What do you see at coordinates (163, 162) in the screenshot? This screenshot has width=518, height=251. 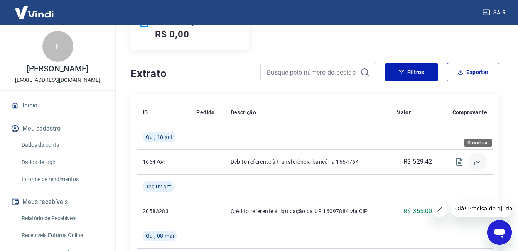 I see `p: 1664764` at bounding box center [163, 162].